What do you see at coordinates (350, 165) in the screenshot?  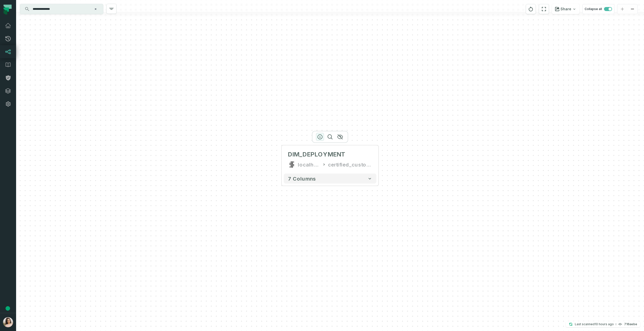 I see `div: certified_customer_base_datamart` at bounding box center [350, 165].